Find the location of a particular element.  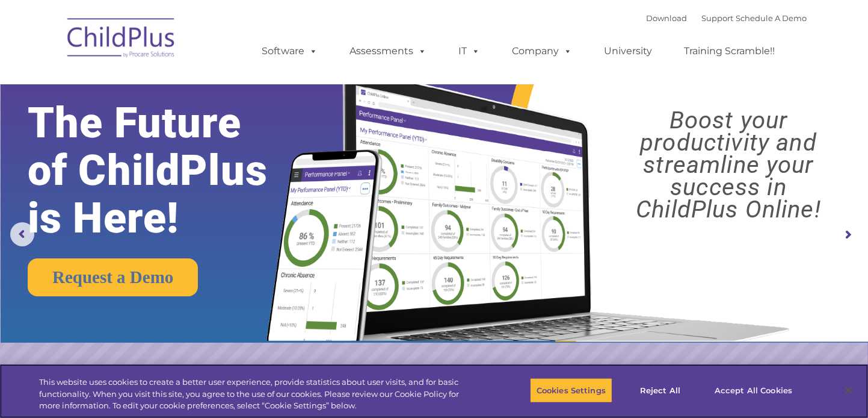

button: Accept All Cookies is located at coordinates (753, 390).